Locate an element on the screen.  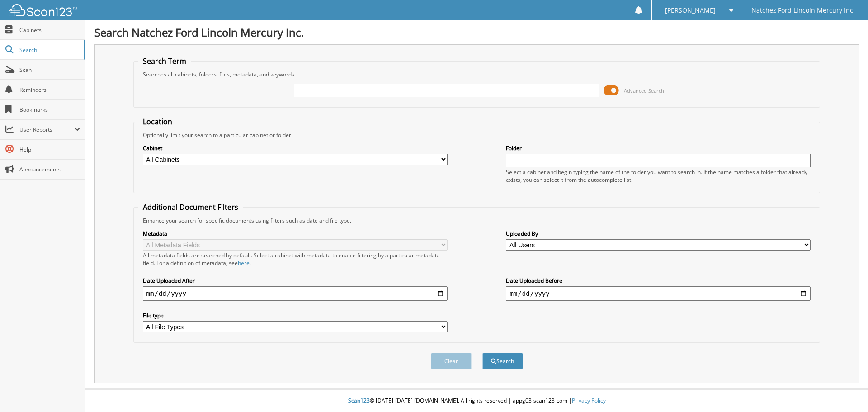
span: User Reports is located at coordinates (47, 129).